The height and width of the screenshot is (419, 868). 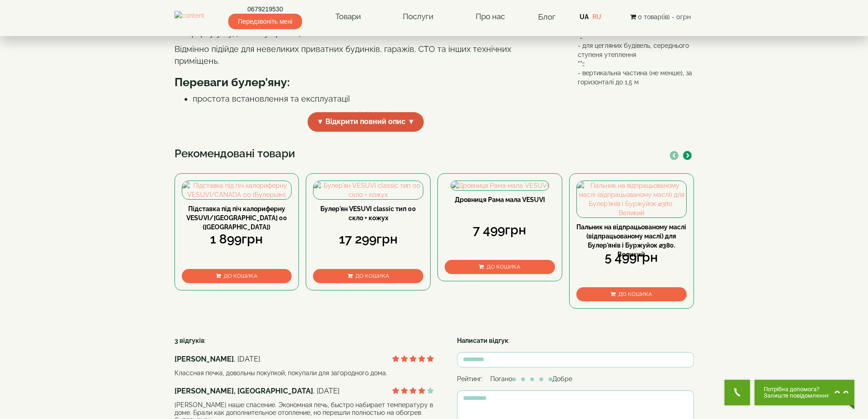 What do you see at coordinates (660, 17) in the screenshot?
I see `button: 0 товар(ів) - 0грн` at bounding box center [660, 17].